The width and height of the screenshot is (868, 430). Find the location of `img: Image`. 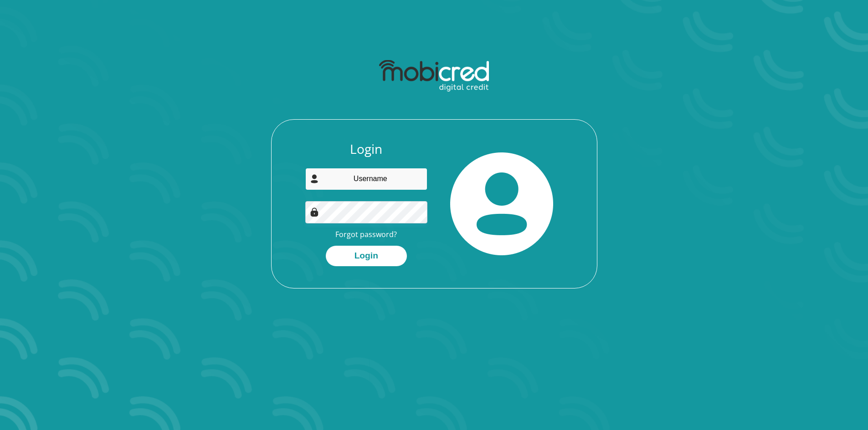

img: Image is located at coordinates (315, 212).